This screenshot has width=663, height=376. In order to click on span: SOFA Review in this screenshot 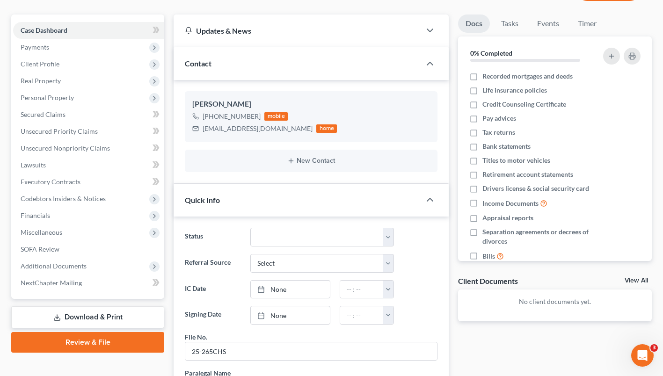, I will do `click(40, 249)`.